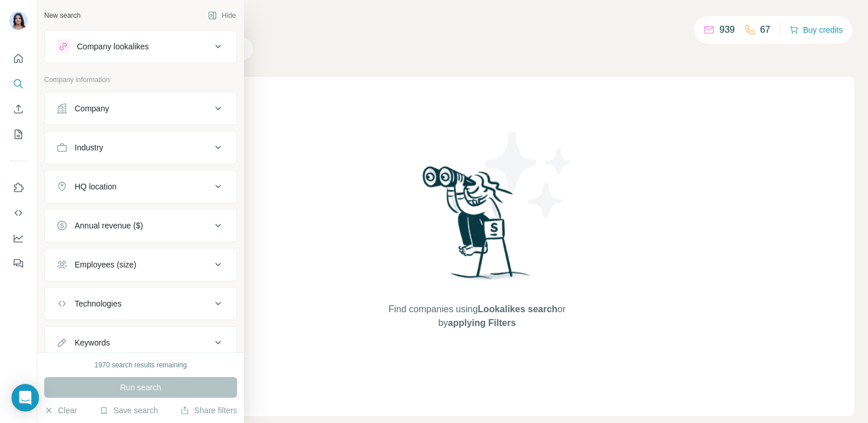 Image resolution: width=868 pixels, height=423 pixels. Describe the element at coordinates (141, 80) in the screenshot. I see `p: Company information` at that location.